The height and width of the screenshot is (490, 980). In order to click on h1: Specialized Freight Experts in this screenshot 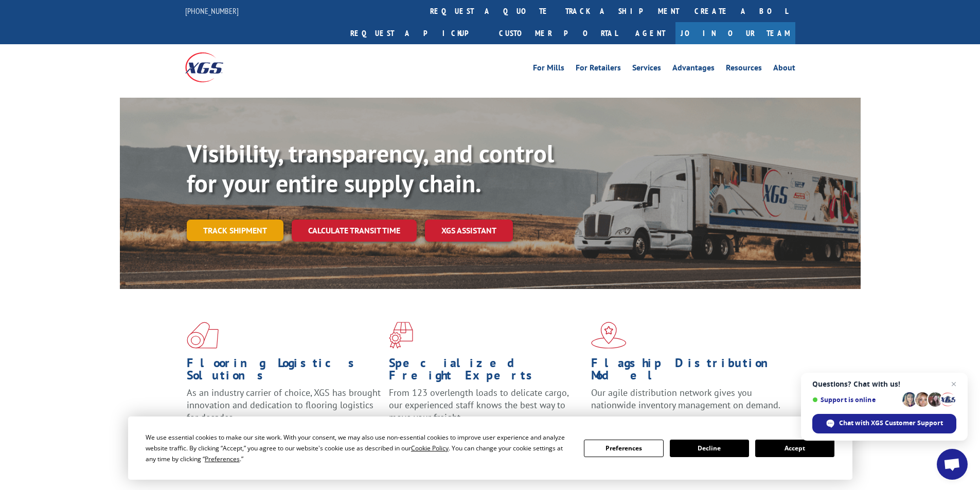, I will do `click(486, 372)`.